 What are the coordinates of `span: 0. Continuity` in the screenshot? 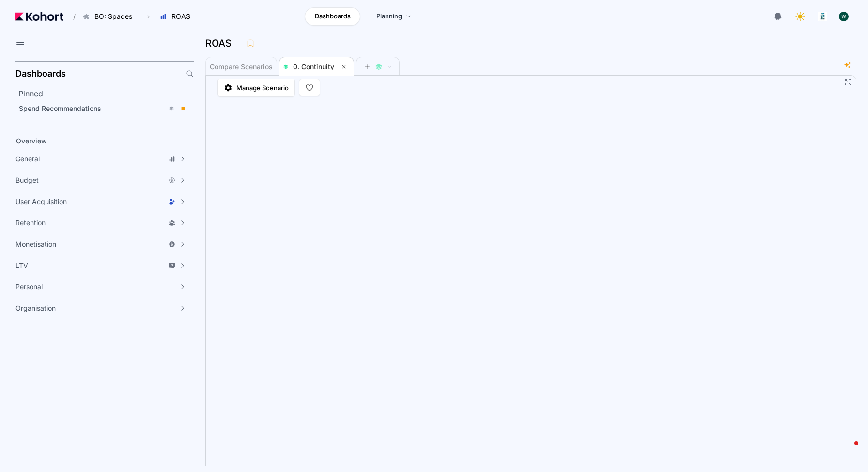 It's located at (313, 66).